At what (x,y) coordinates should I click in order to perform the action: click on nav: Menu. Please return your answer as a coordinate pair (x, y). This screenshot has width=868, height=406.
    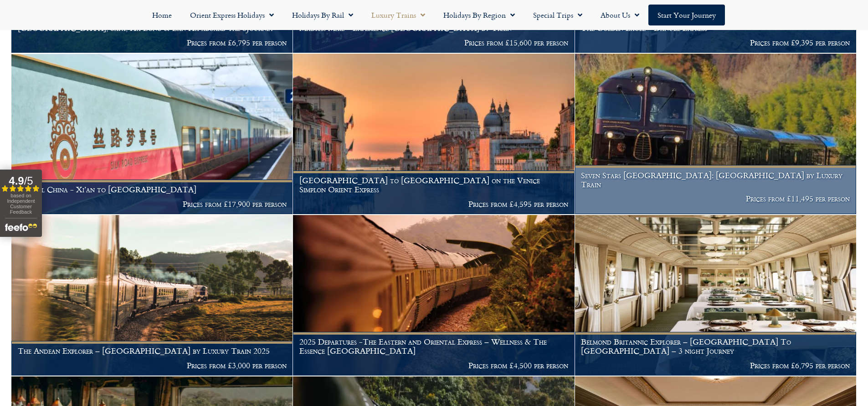
    Looking at the image, I should click on (434, 15).